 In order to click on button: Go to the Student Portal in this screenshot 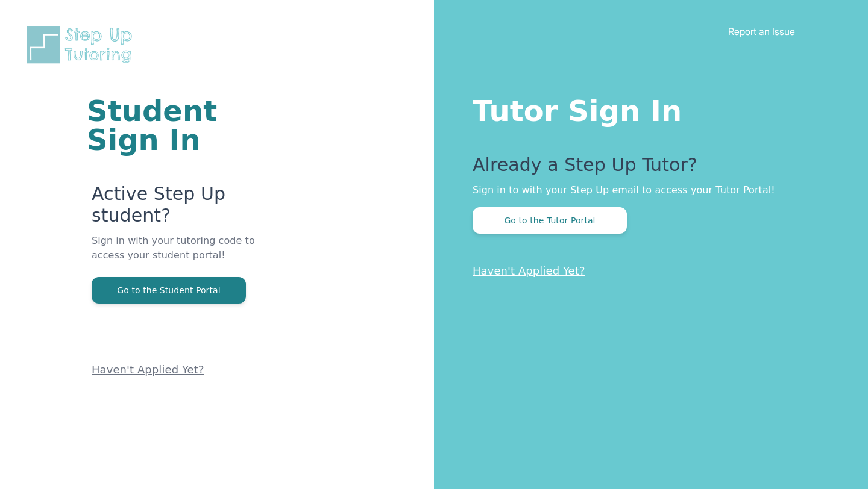, I will do `click(169, 291)`.